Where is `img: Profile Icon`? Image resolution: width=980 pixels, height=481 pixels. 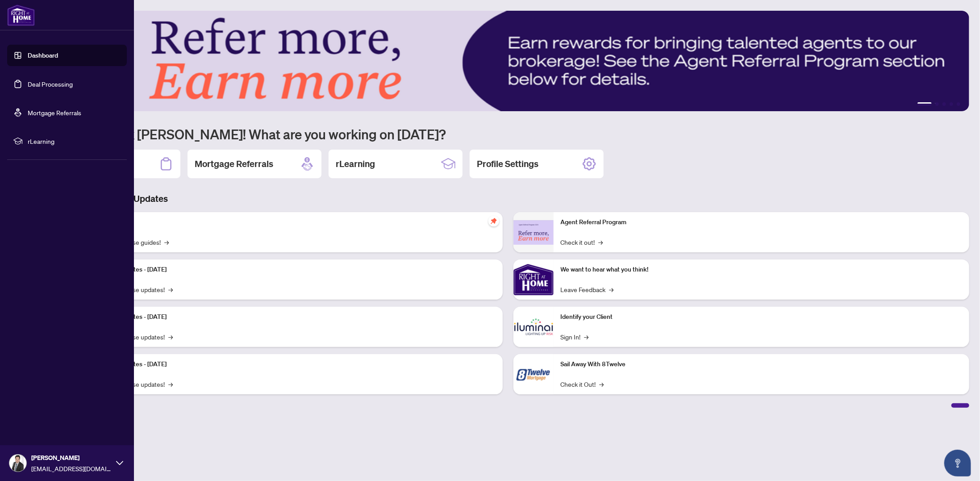 img: Profile Icon is located at coordinates (18, 463).